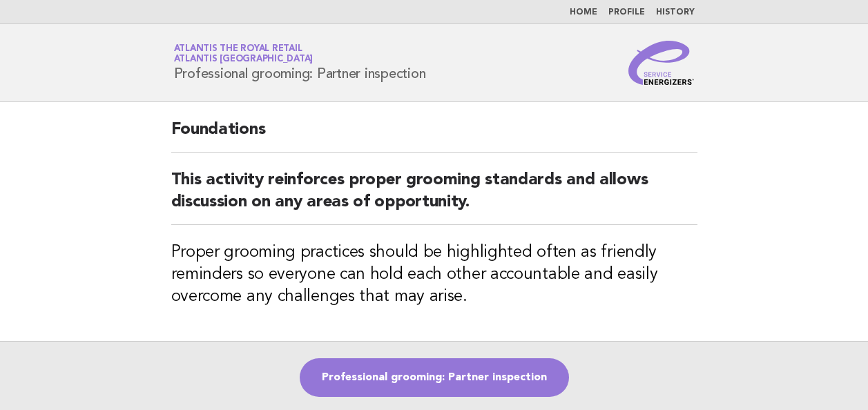 This screenshot has width=868, height=410. What do you see at coordinates (584, 12) in the screenshot?
I see `a: Home` at bounding box center [584, 12].